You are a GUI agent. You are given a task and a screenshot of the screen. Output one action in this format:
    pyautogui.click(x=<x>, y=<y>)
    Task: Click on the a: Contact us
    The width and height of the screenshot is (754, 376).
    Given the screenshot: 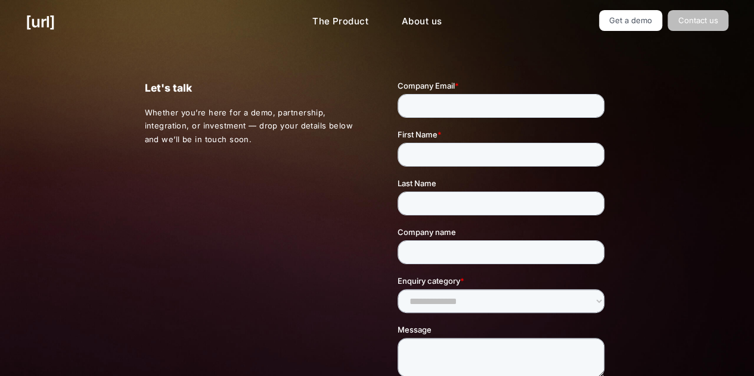 What is the action you would take?
    pyautogui.click(x=698, y=20)
    